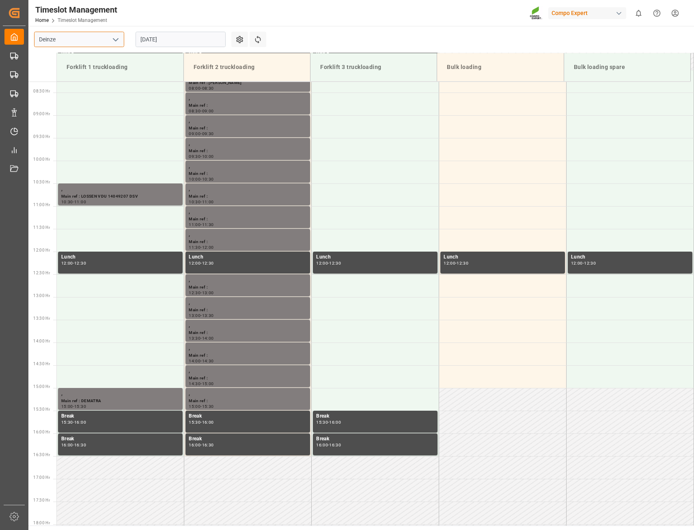 This screenshot has width=694, height=530. What do you see at coordinates (79, 39) in the screenshot?
I see `input: Type to search/select` at bounding box center [79, 39].